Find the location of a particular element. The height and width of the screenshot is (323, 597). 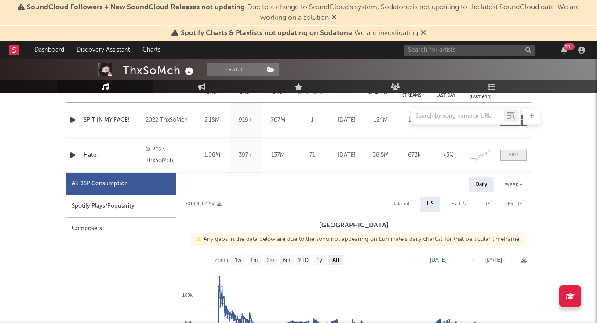

input: Search by song name or URL is located at coordinates (457, 116).